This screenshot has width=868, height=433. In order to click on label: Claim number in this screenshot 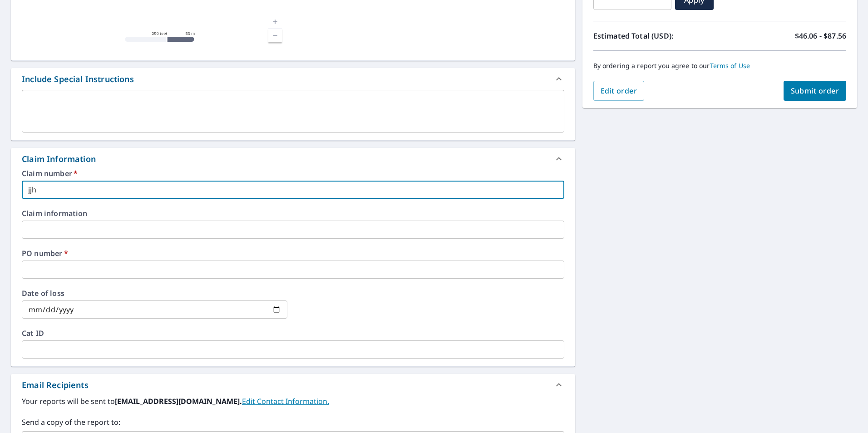, I will do `click(293, 173)`.